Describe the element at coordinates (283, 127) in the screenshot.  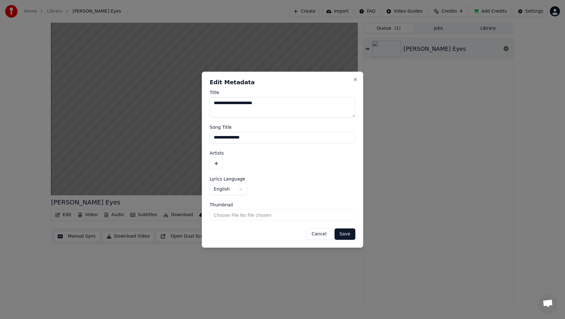
I see `label: Song Title` at that location.